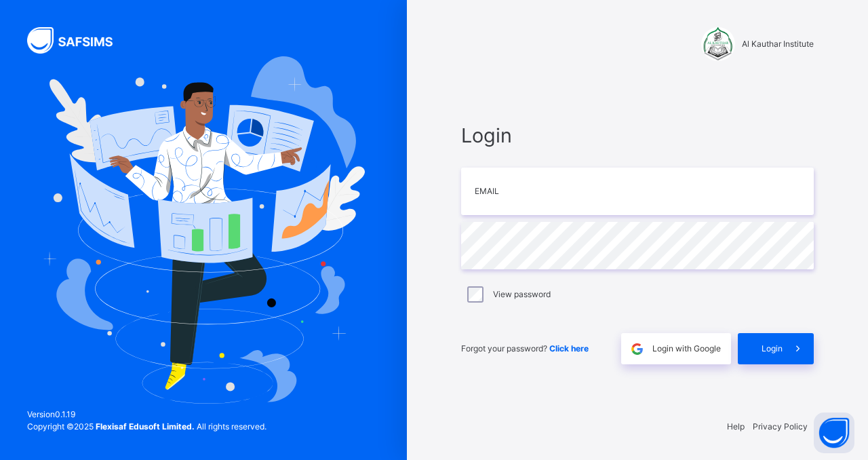 This screenshot has width=868, height=460. What do you see at coordinates (780, 426) in the screenshot?
I see `a: Privacy Policy` at bounding box center [780, 426].